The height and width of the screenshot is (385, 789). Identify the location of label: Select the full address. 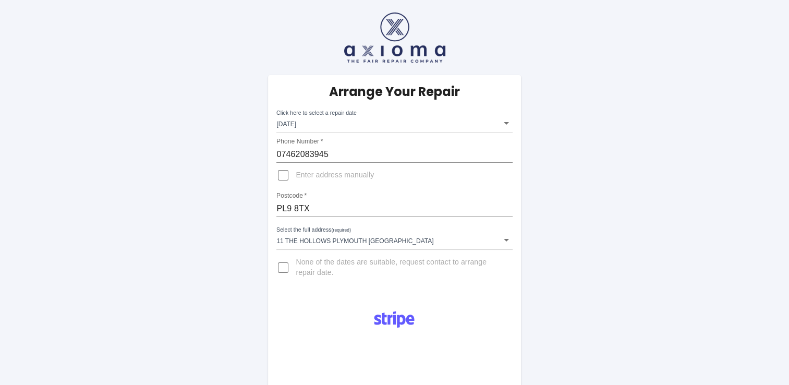
(313, 230).